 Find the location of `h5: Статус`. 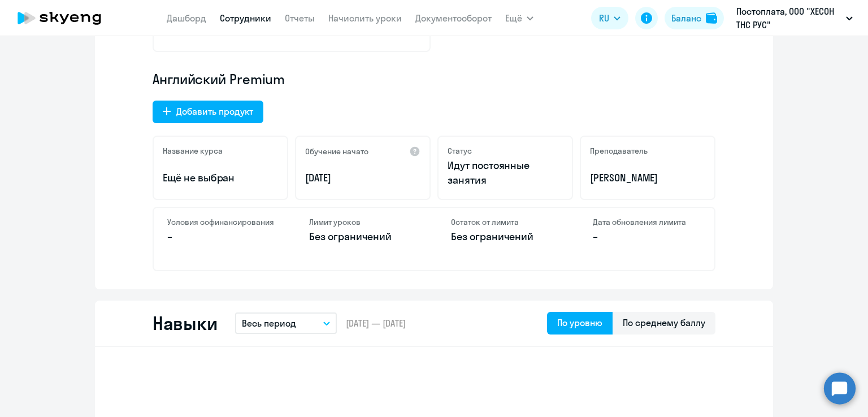

h5: Статус is located at coordinates (459, 151).